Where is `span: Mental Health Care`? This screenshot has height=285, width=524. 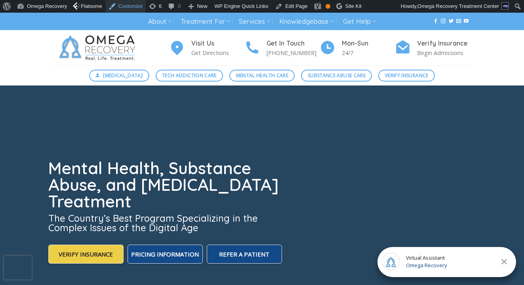
span: Mental Health Care is located at coordinates (262, 75).